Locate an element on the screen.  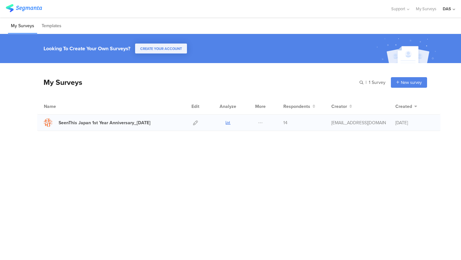
span: 1 Survey is located at coordinates (377, 82).